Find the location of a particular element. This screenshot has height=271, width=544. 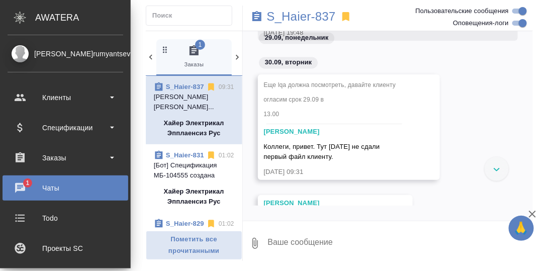

svg: Отписаться is located at coordinates (211, 224).